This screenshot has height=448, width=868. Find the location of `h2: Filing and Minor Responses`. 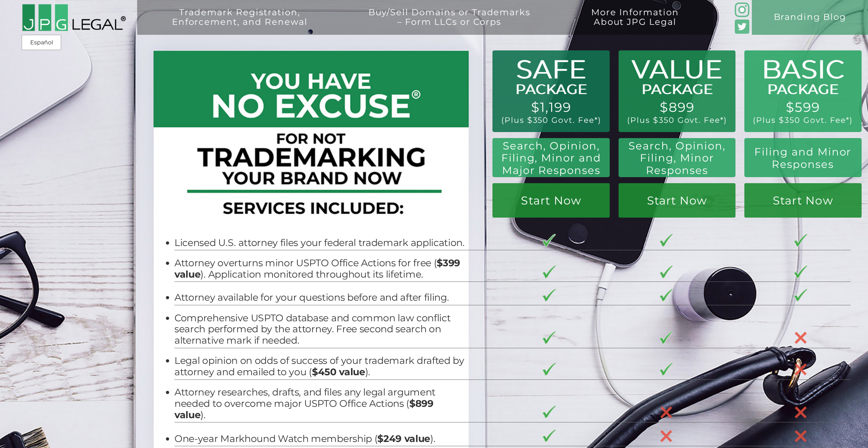

h2: Filing and Minor Responses is located at coordinates (803, 158).